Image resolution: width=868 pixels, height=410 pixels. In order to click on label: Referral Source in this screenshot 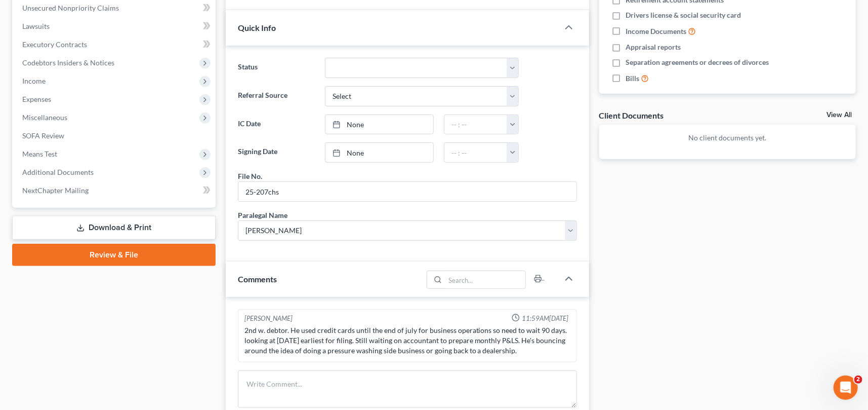, I will do `click(277, 96)`.